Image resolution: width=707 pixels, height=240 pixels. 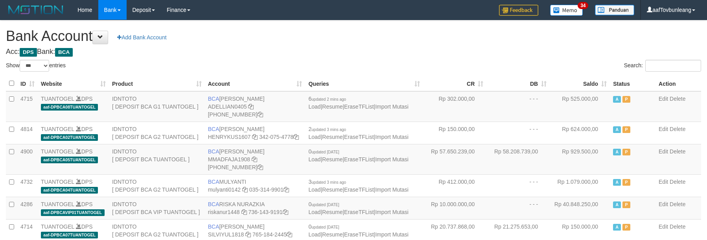 What do you see at coordinates (329, 99) in the screenshot?
I see `span: updated 2 mins ago` at bounding box center [329, 99].